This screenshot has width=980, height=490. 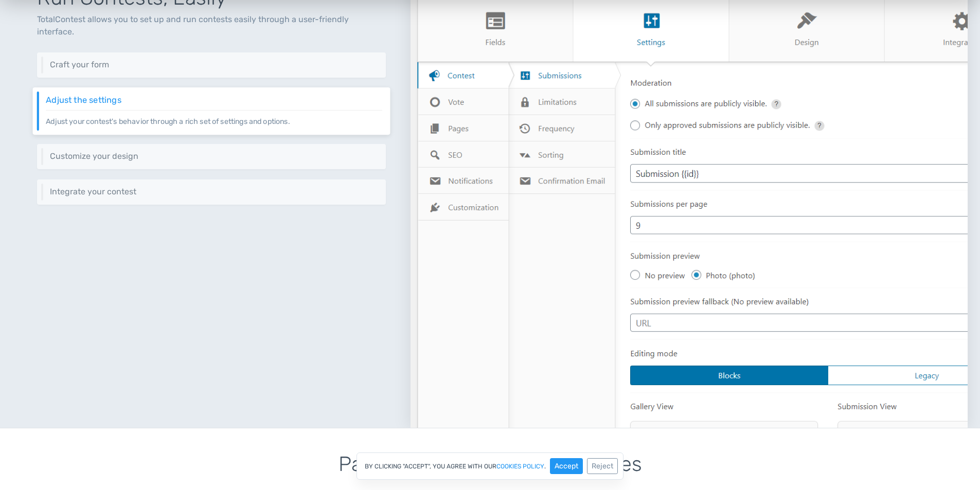 What do you see at coordinates (520, 466) in the screenshot?
I see `a: cookies policy` at bounding box center [520, 466].